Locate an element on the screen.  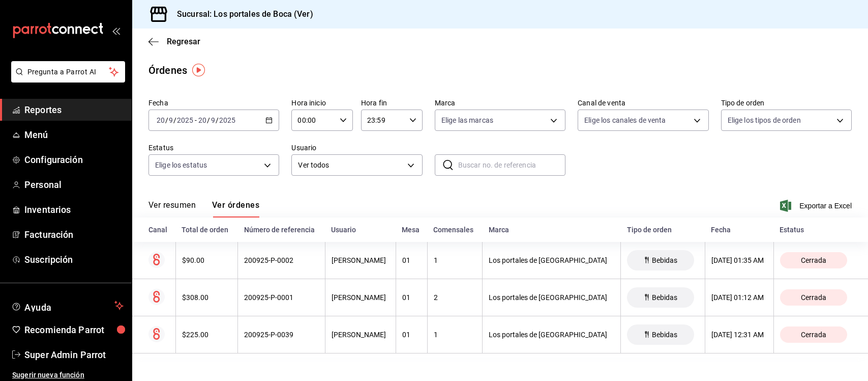
label: Hora fin is located at coordinates (391, 103).